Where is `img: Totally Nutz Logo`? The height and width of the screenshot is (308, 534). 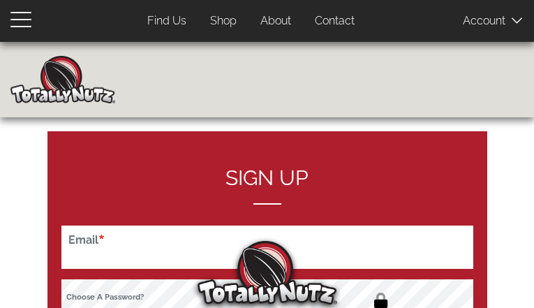
img: Totally Nutz Logo is located at coordinates (267, 272).